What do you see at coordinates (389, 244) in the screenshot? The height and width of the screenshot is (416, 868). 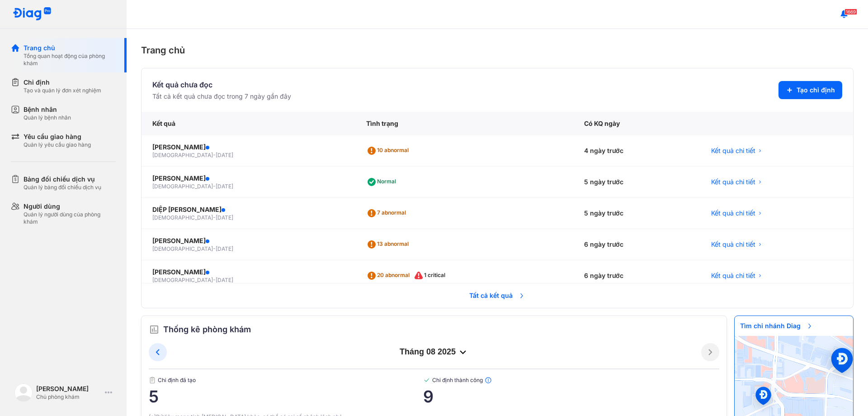 I see `div: 13 abnormal` at bounding box center [389, 244].